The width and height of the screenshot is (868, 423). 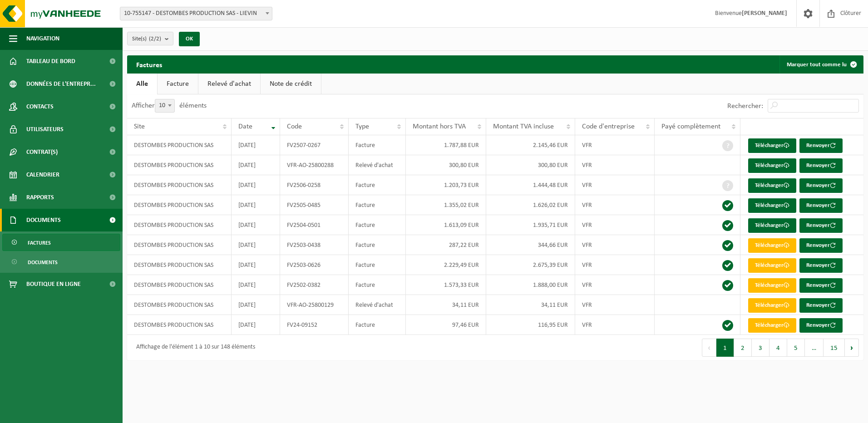 I want to click on td: 1.203,73 EUR, so click(x=446, y=186).